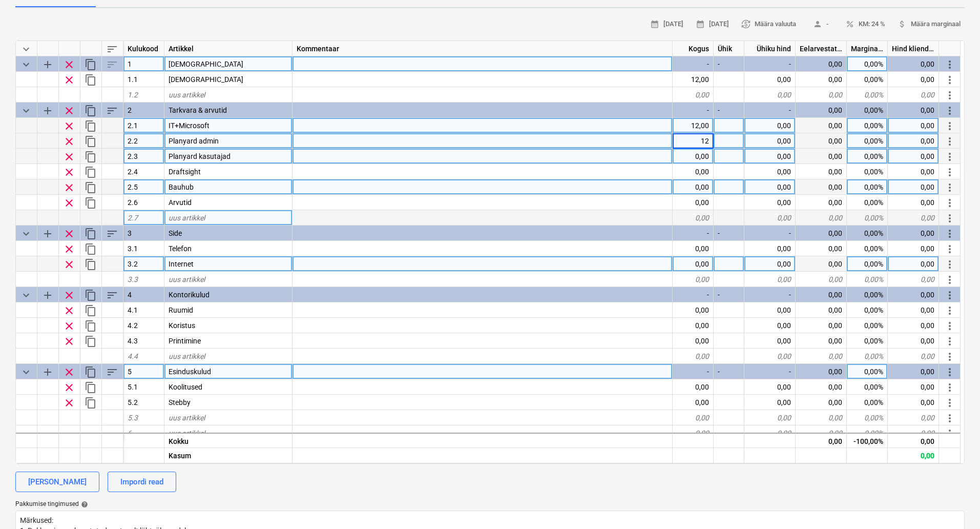 The image size is (980, 529). What do you see at coordinates (199, 156) in the screenshot?
I see `span: Planyard kasutajad` at bounding box center [199, 156].